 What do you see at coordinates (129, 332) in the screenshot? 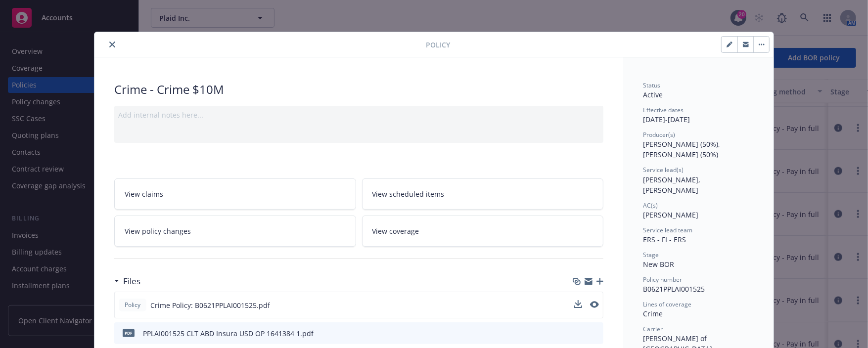
I see `span: pdf` at bounding box center [129, 332].